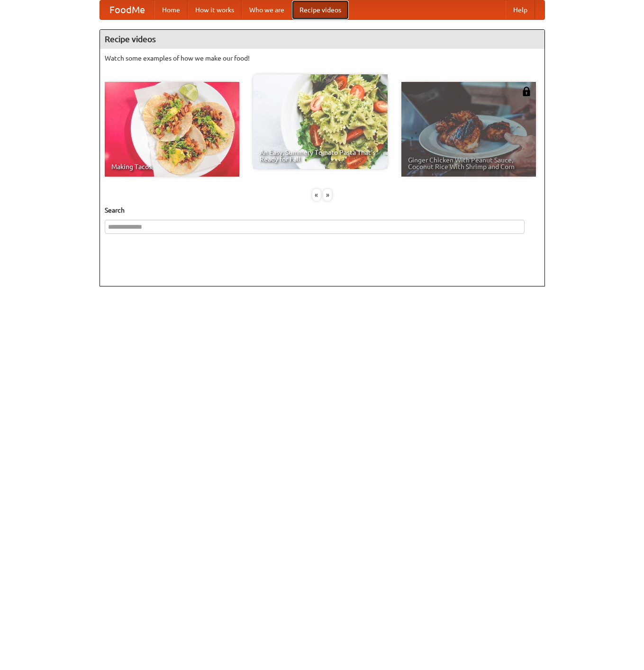 This screenshot has height=670, width=644. Describe the element at coordinates (320, 156) in the screenshot. I see `span: An Easy, Summery Tomato Pasta That's Ready for Fall` at that location.